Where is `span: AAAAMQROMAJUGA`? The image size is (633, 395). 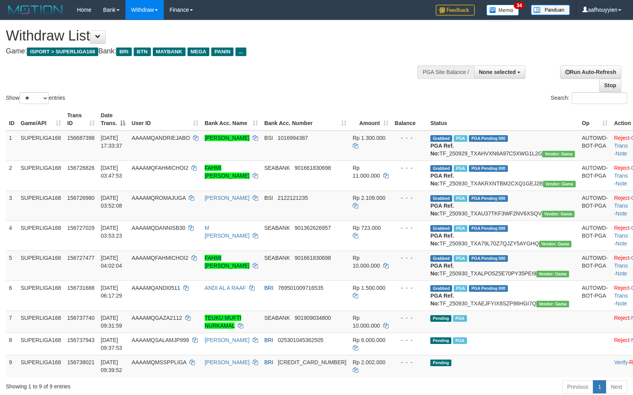
span: AAAAMQROMAJUGA is located at coordinates (159, 198).